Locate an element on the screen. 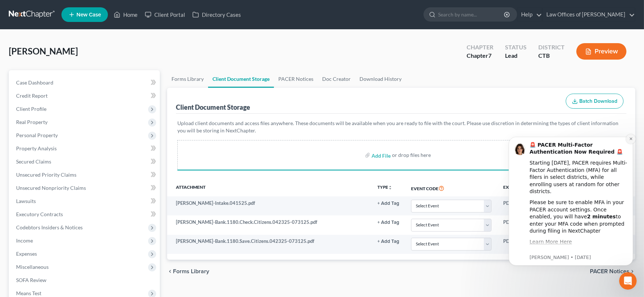 The width and height of the screenshot is (644, 297). button: Preview is located at coordinates (602, 51).